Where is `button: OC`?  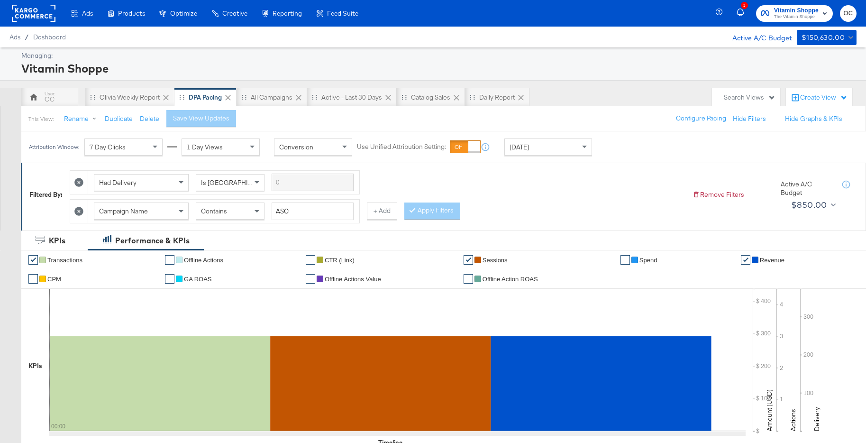 button: OC is located at coordinates (848, 13).